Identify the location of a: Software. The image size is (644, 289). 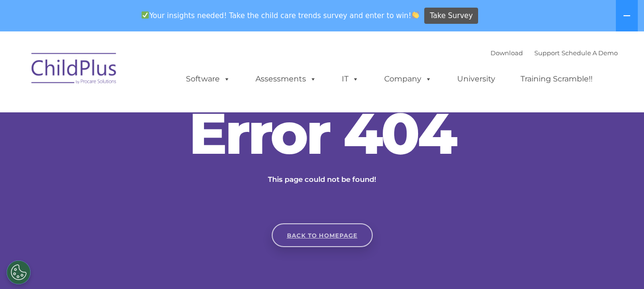
(208, 79).